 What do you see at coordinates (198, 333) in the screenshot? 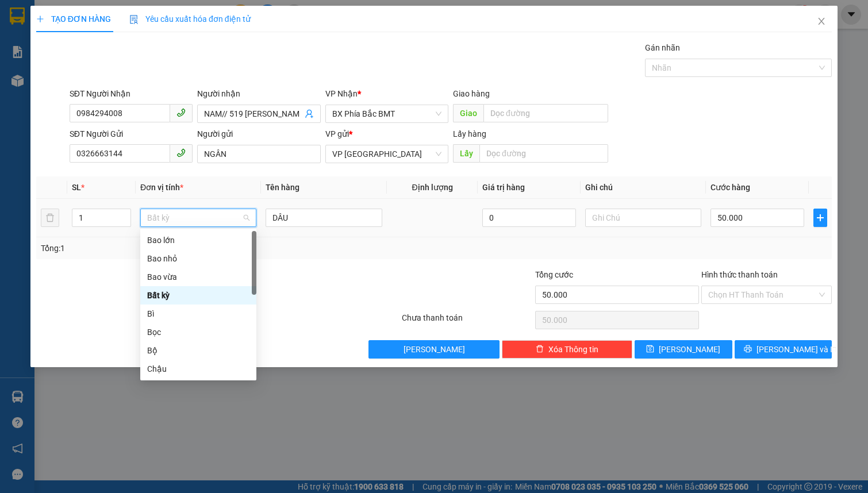
I see `div: Bọc` at bounding box center [198, 333].